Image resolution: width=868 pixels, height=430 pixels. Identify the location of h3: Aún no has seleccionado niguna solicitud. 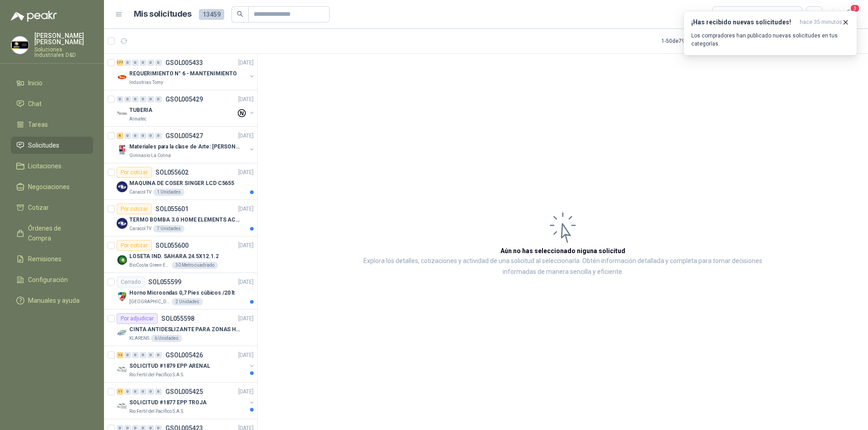
(563, 251).